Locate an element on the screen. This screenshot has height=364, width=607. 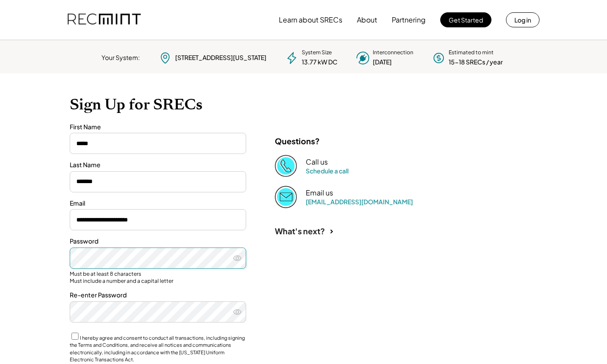
h1: Sign Up for SRECs is located at coordinates (303, 105).